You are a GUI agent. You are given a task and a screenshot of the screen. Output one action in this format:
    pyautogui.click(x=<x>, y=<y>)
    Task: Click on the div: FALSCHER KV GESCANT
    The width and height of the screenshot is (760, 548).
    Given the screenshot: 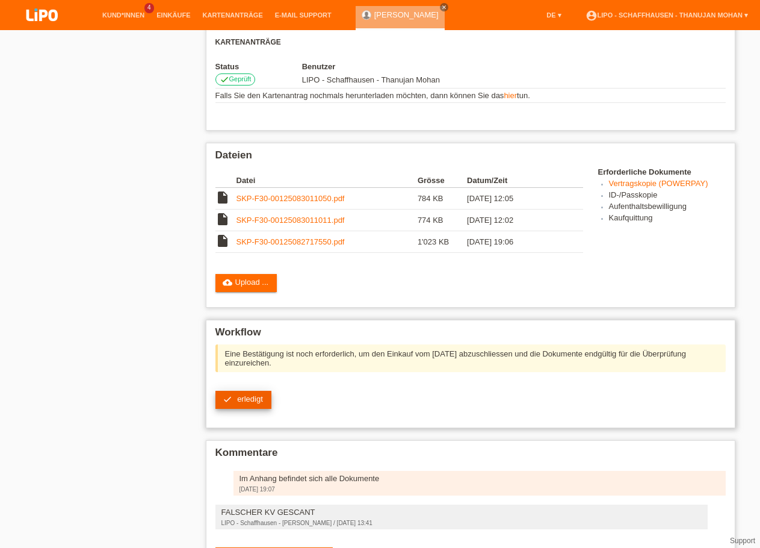 What is the action you would take?
    pyautogui.click(x=462, y=511)
    